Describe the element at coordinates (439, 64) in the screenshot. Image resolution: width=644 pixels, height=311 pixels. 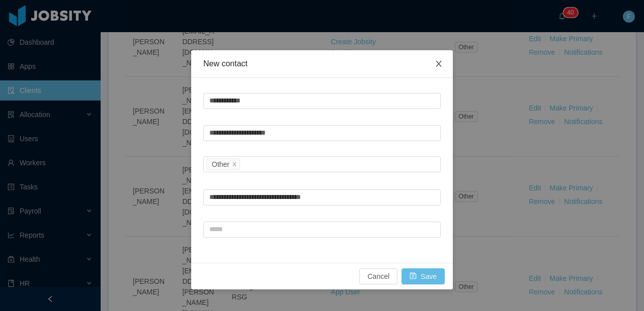
I see `button: Close` at that location.